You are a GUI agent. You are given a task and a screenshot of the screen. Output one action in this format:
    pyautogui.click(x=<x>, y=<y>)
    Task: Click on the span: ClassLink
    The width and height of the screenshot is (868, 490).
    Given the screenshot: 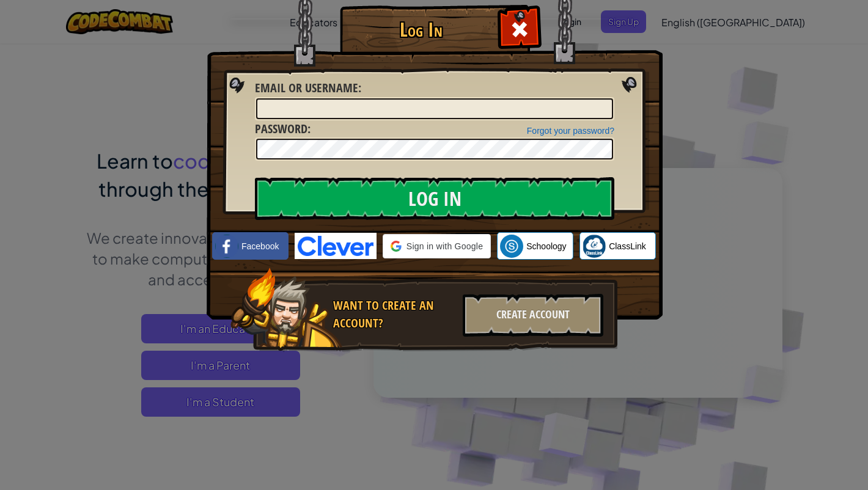 What is the action you would take?
    pyautogui.click(x=627, y=246)
    